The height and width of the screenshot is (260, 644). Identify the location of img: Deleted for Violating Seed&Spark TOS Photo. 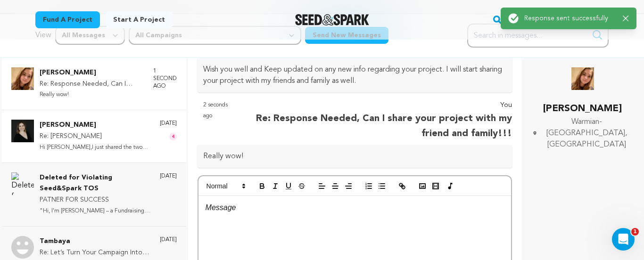
(23, 183).